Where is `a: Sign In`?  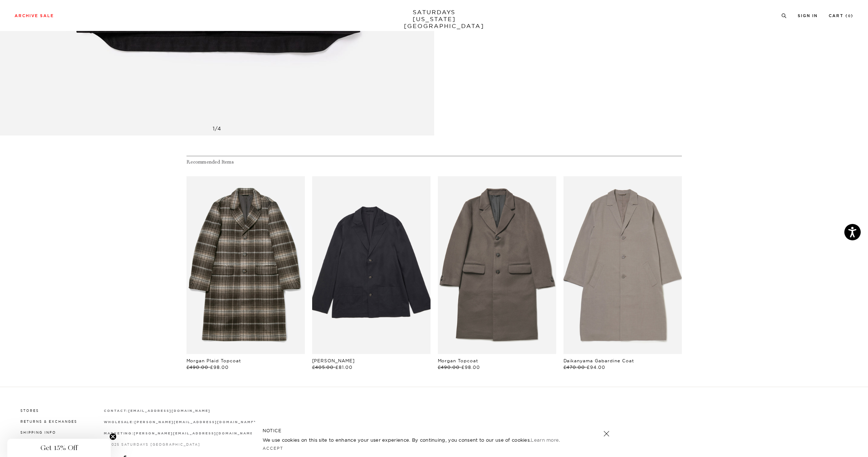 a: Sign In is located at coordinates (808, 16).